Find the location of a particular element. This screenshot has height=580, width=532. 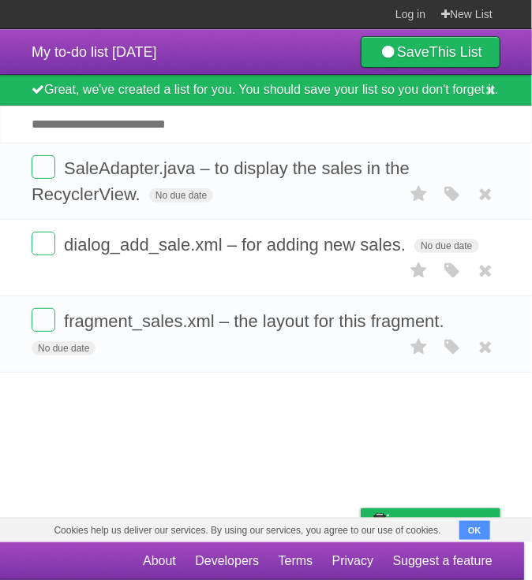

a: Terms is located at coordinates (296, 562).